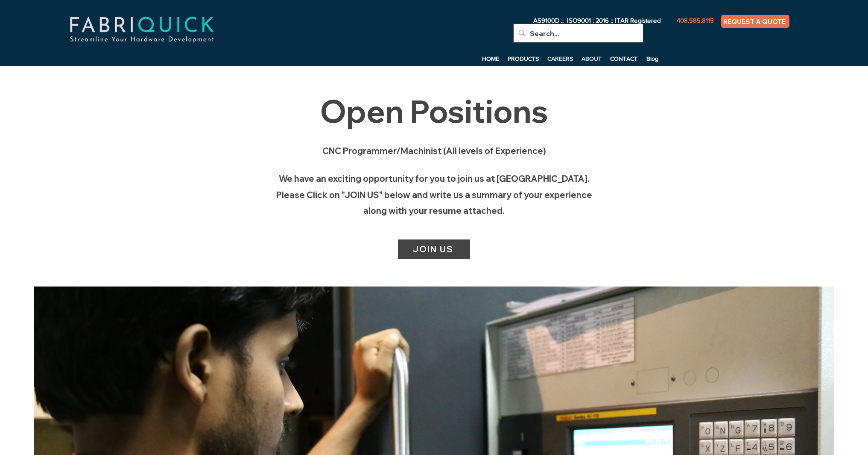 The height and width of the screenshot is (455, 868). I want to click on a: ABOUT, so click(591, 58).